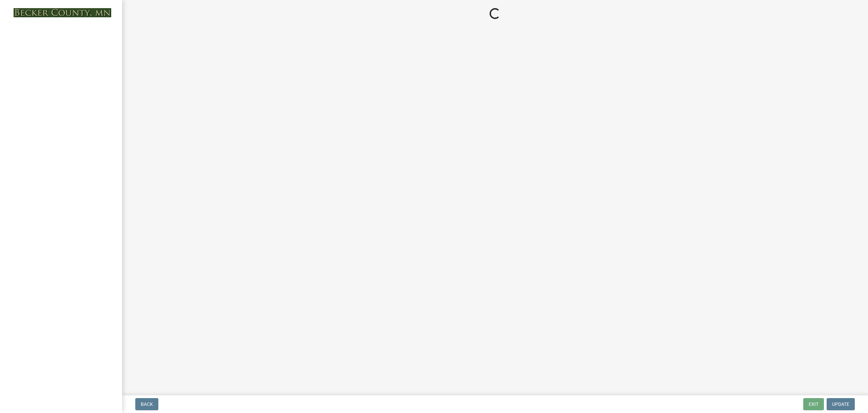 The height and width of the screenshot is (413, 868). Describe the element at coordinates (813, 404) in the screenshot. I see `button: Exit` at that location.